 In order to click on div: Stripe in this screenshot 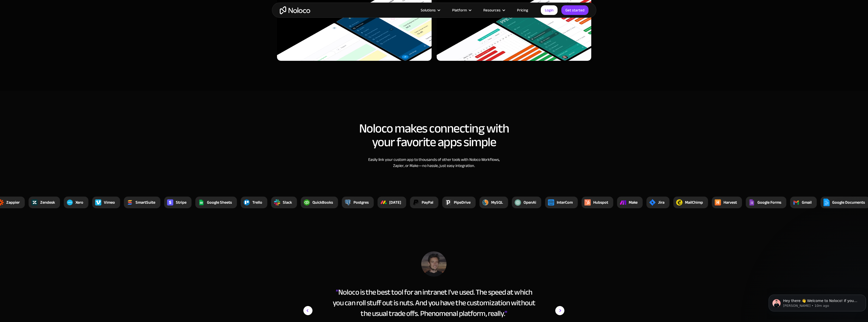, I will do `click(181, 202)`.